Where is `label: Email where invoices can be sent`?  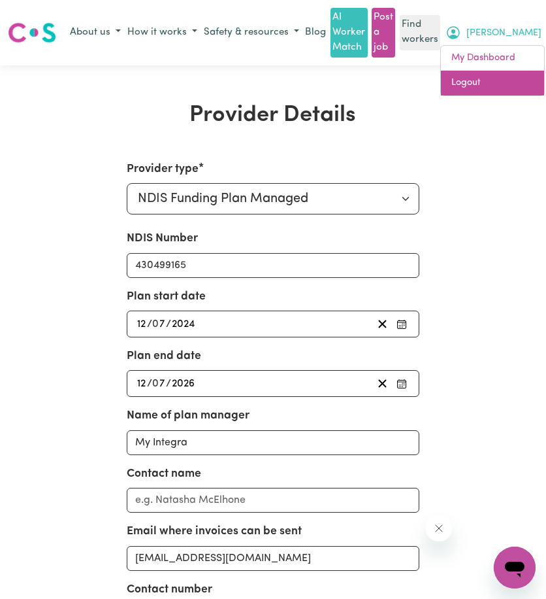
label: Email where invoices can be sent is located at coordinates (214, 531).